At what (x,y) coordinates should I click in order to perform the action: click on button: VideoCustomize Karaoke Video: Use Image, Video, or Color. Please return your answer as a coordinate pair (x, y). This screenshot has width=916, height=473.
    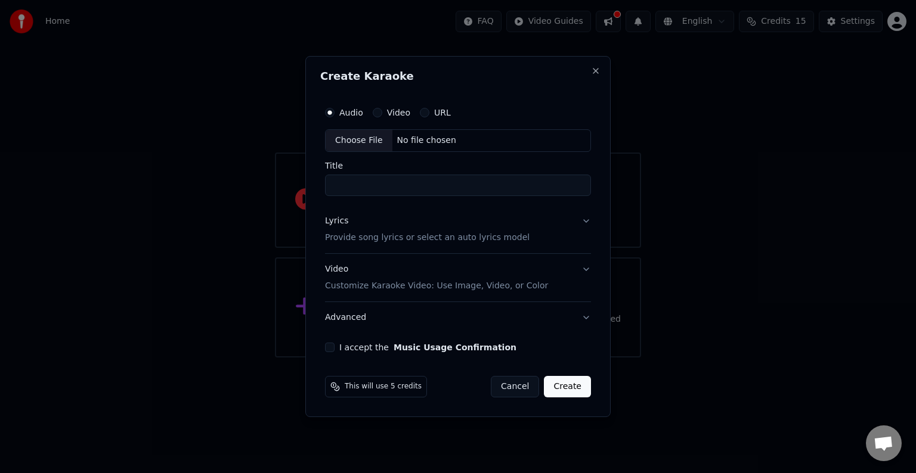
    Looking at the image, I should click on (458, 278).